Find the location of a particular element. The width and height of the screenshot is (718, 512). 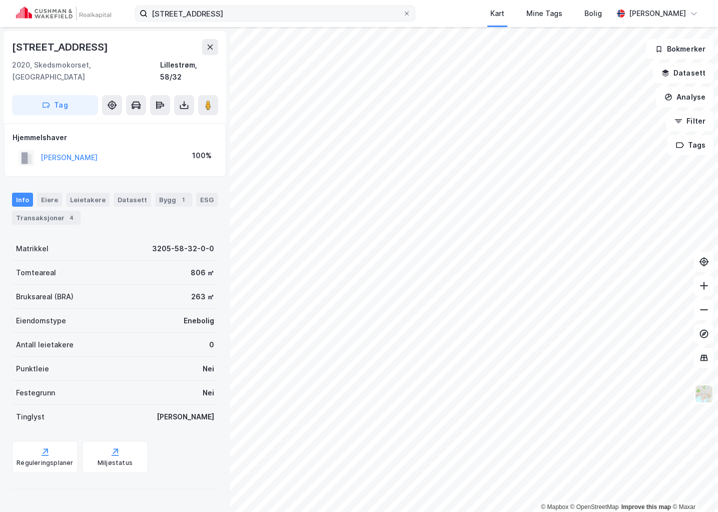

div: Tomteareal is located at coordinates (36, 273).